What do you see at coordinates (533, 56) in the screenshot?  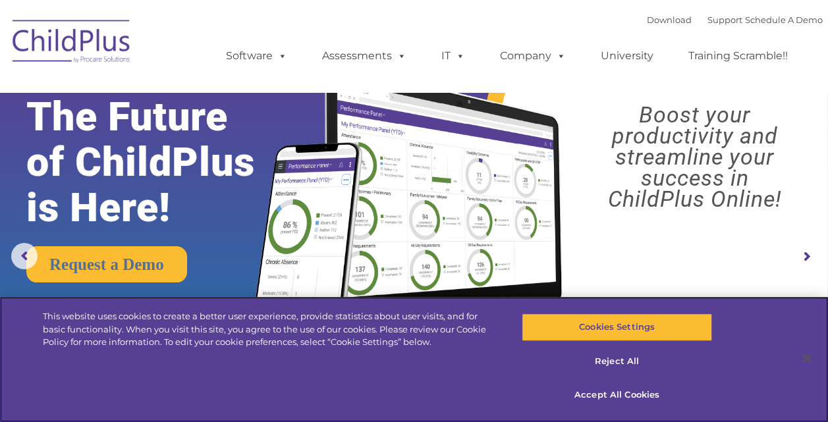 I see `a: Company` at bounding box center [533, 56].